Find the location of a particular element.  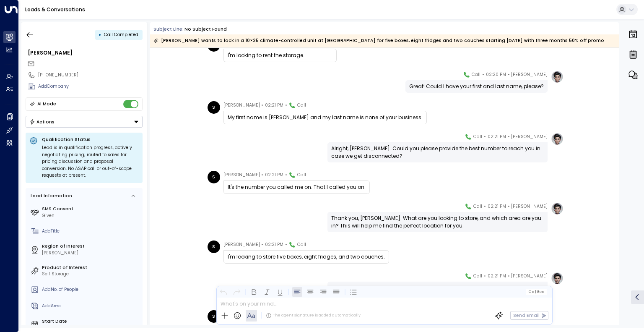

div: I'm looking to rent the storage. is located at coordinates (280, 55).